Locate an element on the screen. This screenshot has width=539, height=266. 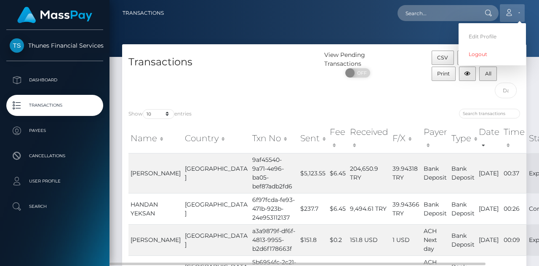
p: Cancellations is located at coordinates (55, 156).